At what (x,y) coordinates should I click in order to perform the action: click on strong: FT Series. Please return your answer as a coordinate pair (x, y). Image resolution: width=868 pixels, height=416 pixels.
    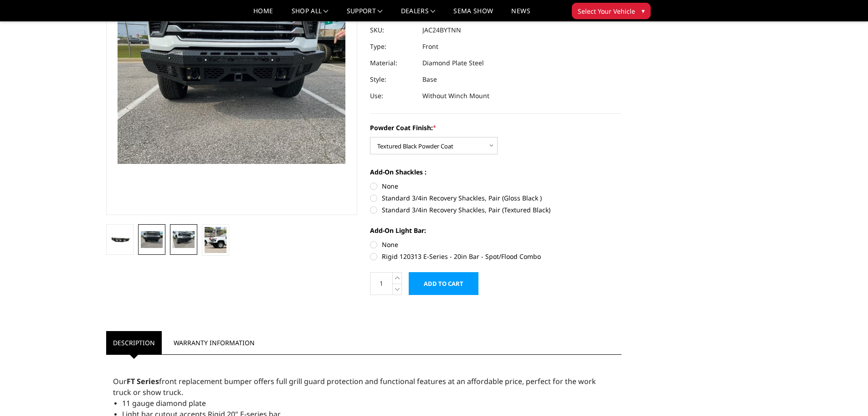
    Looking at the image, I should click on (143, 381).